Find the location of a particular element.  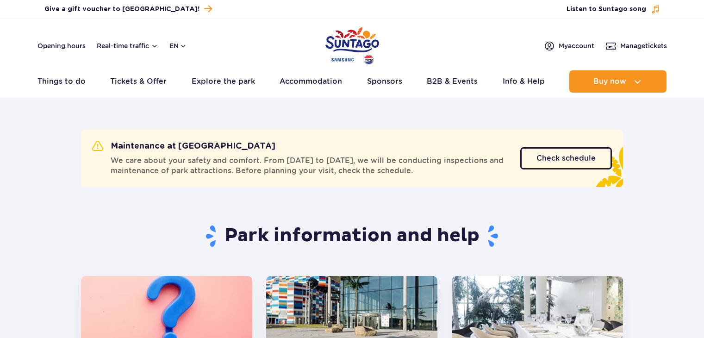

span: Manage tickets is located at coordinates (643, 46).